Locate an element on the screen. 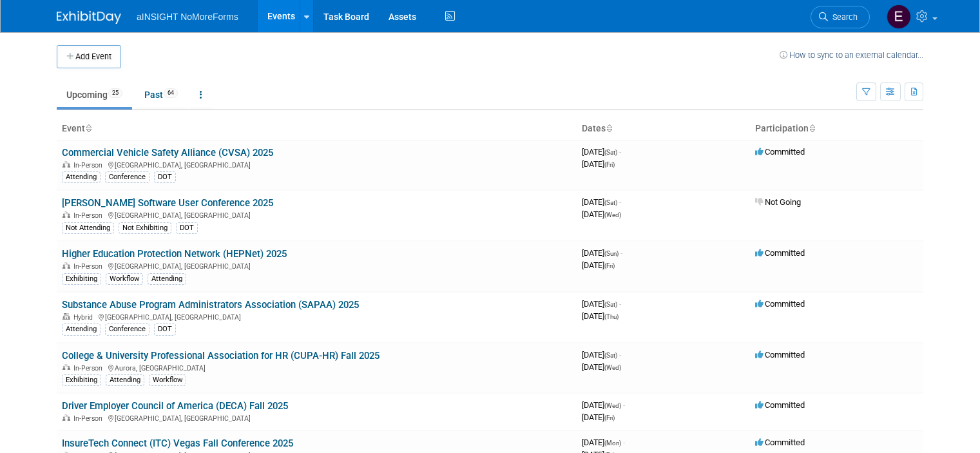 Image resolution: width=980 pixels, height=453 pixels. a: Higher Education Protection Network (HEPNet) 2025 is located at coordinates (174, 254).